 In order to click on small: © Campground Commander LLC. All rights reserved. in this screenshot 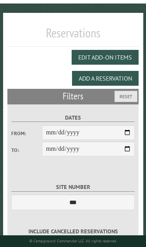, I will do `click(73, 241)`.